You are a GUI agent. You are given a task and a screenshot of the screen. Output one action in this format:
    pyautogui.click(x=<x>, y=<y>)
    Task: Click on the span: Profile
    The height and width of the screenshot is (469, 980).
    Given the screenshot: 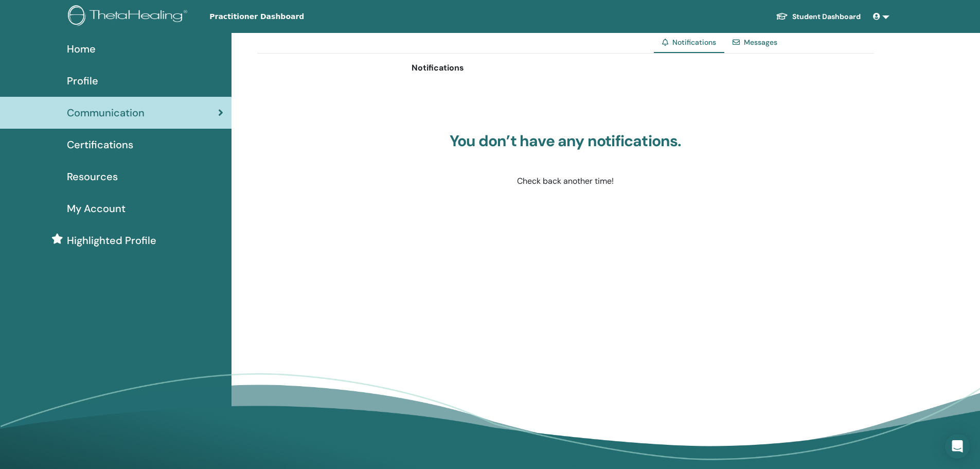 What is the action you would take?
    pyautogui.click(x=83, y=81)
    